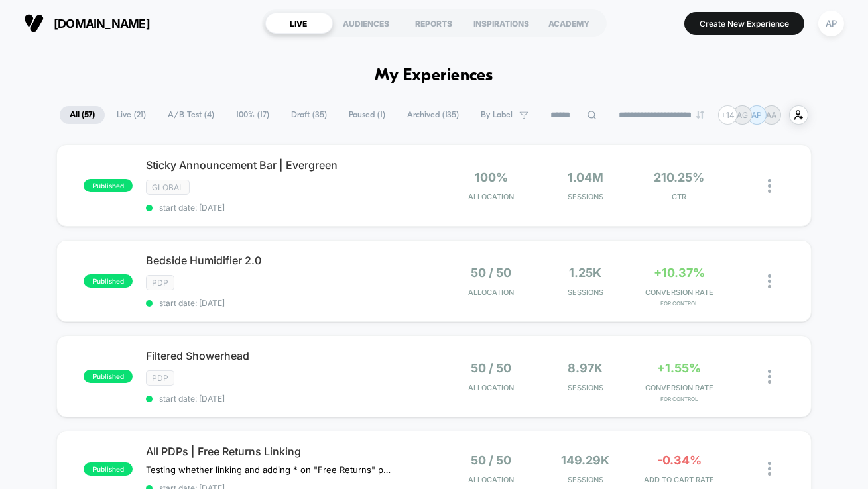 This screenshot has width=868, height=489. Describe the element at coordinates (679, 480) in the screenshot. I see `span: ADD TO CART RATE` at that location.